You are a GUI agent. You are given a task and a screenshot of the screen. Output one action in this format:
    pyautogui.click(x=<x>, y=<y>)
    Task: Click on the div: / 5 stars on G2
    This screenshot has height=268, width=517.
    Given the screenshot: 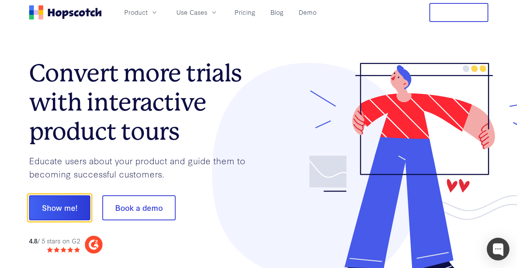 What is the action you would take?
    pyautogui.click(x=54, y=240)
    